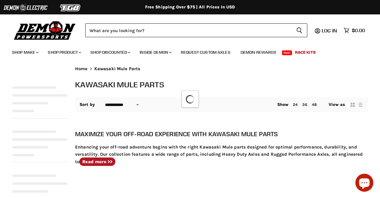 This screenshot has height=198, width=380. Describe the element at coordinates (287, 53) in the screenshot. I see `span: New!` at that location.